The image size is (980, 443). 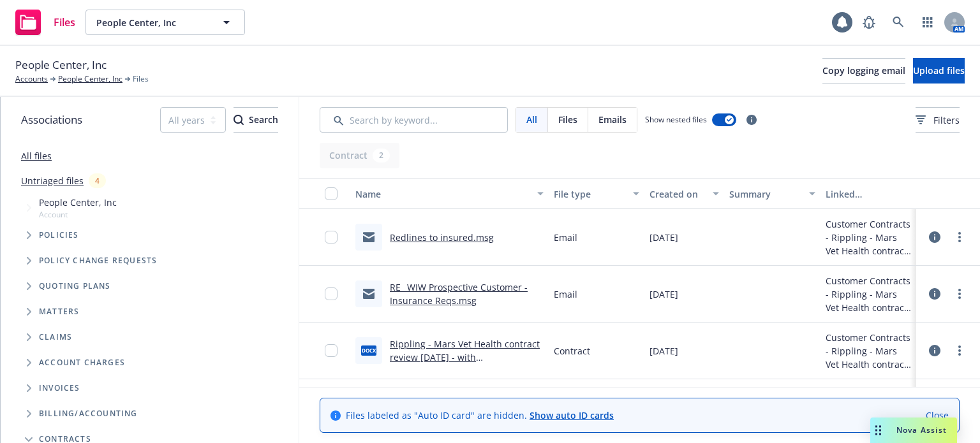 What do you see at coordinates (480, 415) in the screenshot?
I see `span: Files labeled as "Auto ID card" are hidden.` at bounding box center [480, 415].